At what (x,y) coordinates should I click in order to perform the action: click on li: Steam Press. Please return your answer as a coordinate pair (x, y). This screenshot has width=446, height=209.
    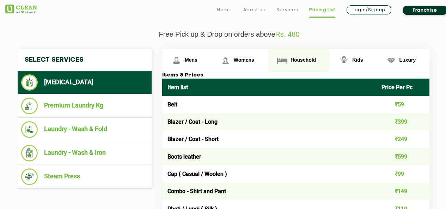
    Looking at the image, I should click on (85, 177).